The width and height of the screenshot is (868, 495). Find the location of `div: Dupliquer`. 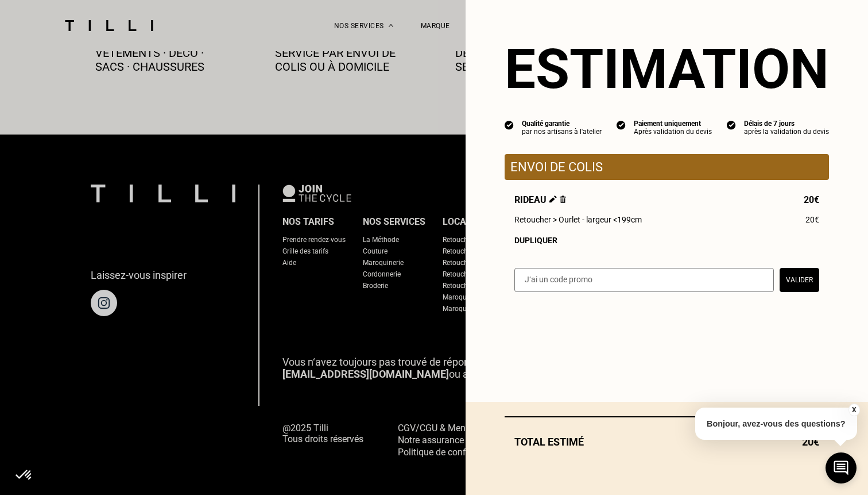

div: Dupliquer is located at coordinates (666, 241).